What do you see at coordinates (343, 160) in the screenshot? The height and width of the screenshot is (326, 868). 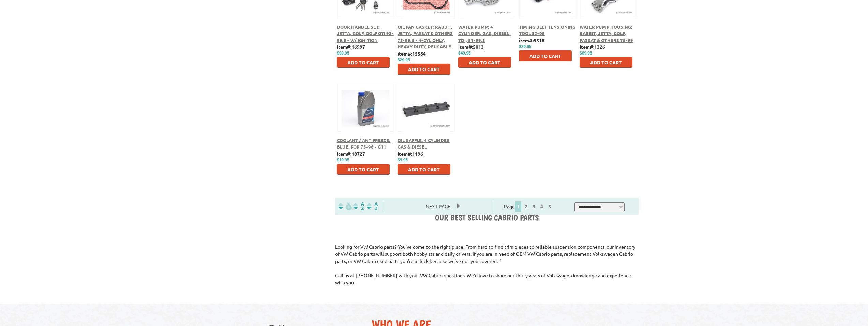 I see `span: $19.95` at bounding box center [343, 160].